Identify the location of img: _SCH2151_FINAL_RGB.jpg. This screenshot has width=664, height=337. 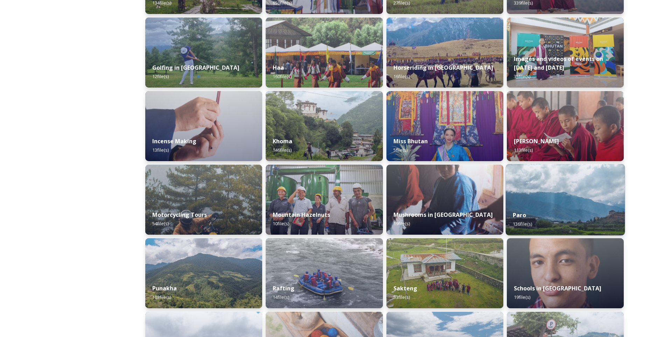
(565, 273).